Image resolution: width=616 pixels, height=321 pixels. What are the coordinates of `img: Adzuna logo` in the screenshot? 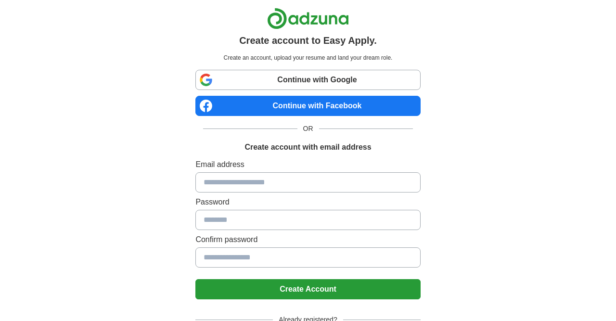 It's located at (308, 18).